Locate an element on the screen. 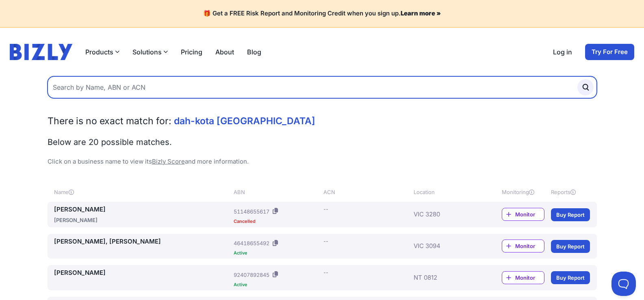 This screenshot has height=300, width=644. span: Below are 20 possible matches. is located at coordinates (110, 142).